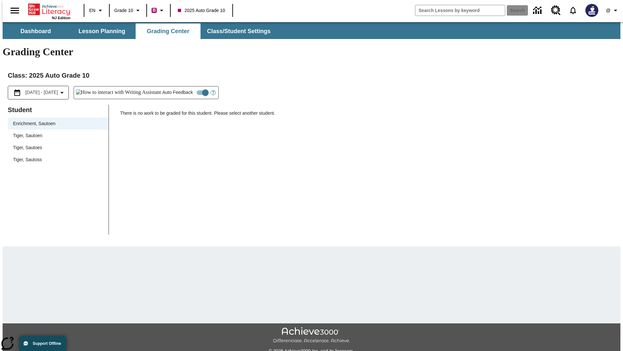  I want to click on button: Boost Class color is violet red. Change class color, so click(158, 10).